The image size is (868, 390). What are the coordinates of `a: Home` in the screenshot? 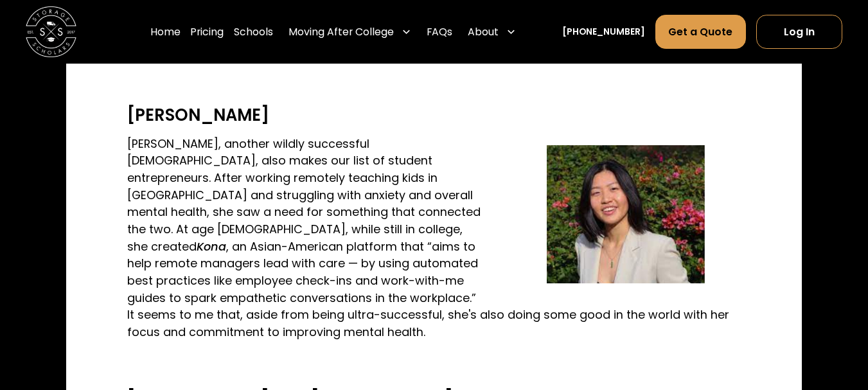 It's located at (166, 31).